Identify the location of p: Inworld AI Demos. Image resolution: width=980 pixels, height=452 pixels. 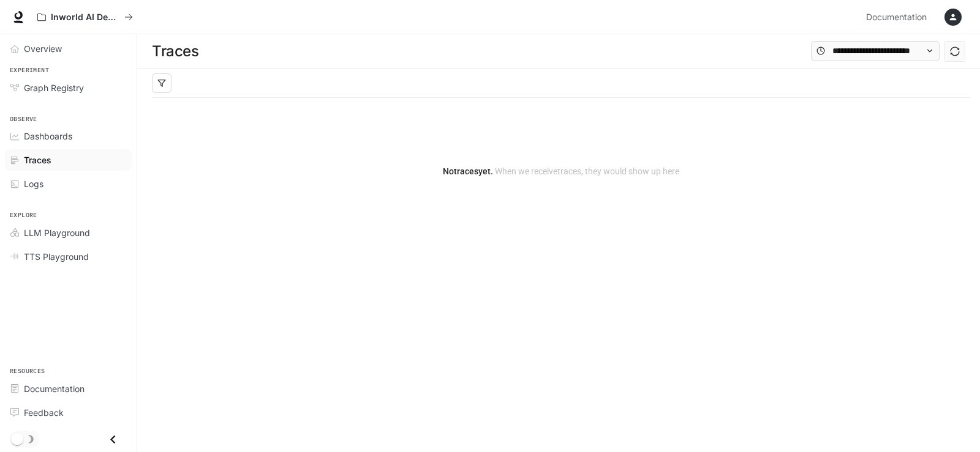
(85, 17).